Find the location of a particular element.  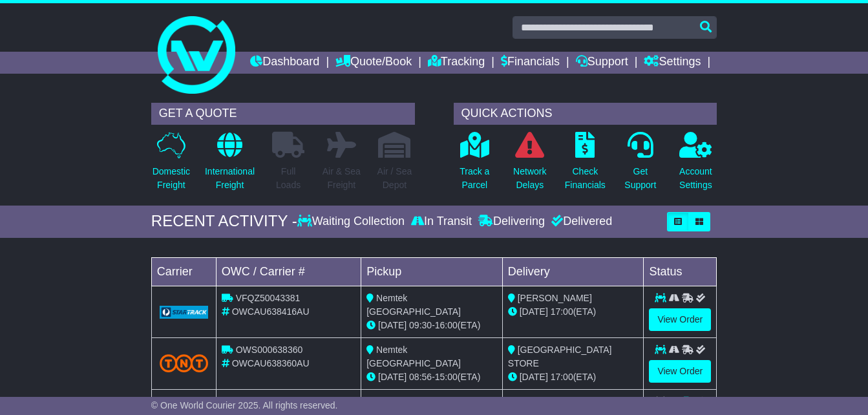

span: OWS000638360 is located at coordinates (270, 350).